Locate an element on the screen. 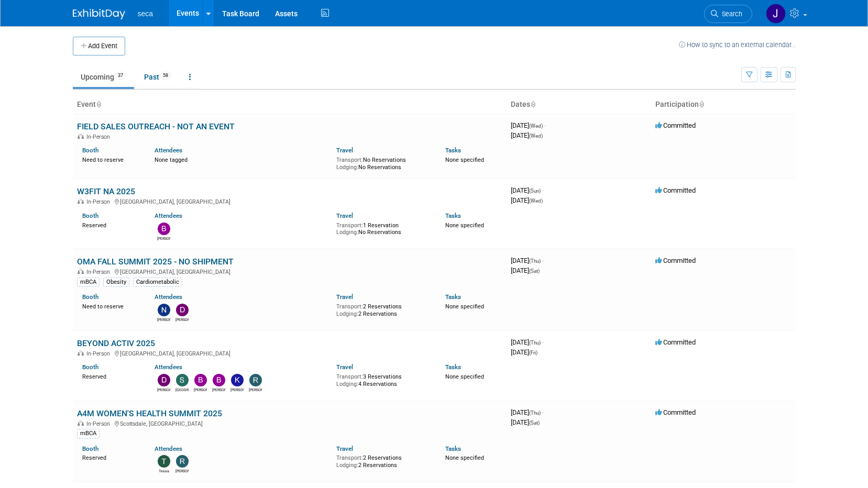 Image resolution: width=868 pixels, height=488 pixels. div: 3 Reservations 4 Reservations is located at coordinates (383, 379).